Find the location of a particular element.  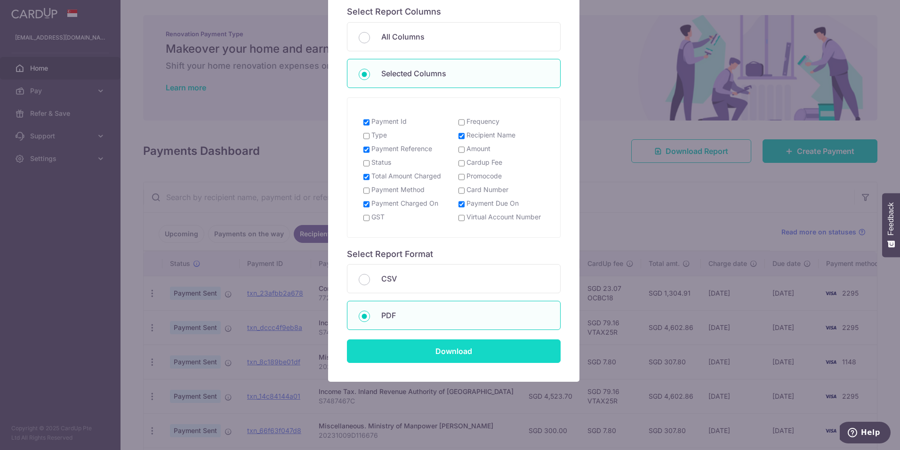

label: Total Amount Charged is located at coordinates (406, 176).